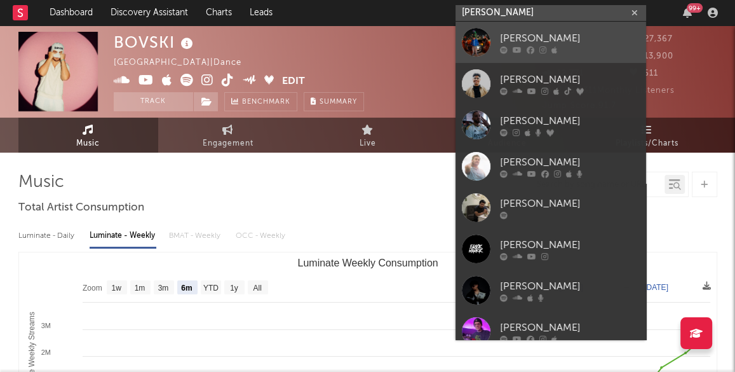 This screenshot has height=372, width=735. I want to click on text: Luminate Weekly Consumption, so click(367, 262).